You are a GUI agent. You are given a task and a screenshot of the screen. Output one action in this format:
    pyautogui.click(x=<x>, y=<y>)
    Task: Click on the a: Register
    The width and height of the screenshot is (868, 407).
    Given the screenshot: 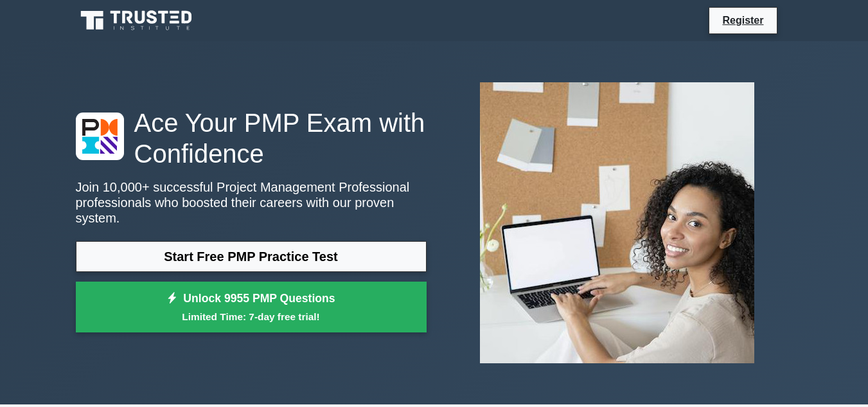 What is the action you would take?
    pyautogui.click(x=742, y=20)
    